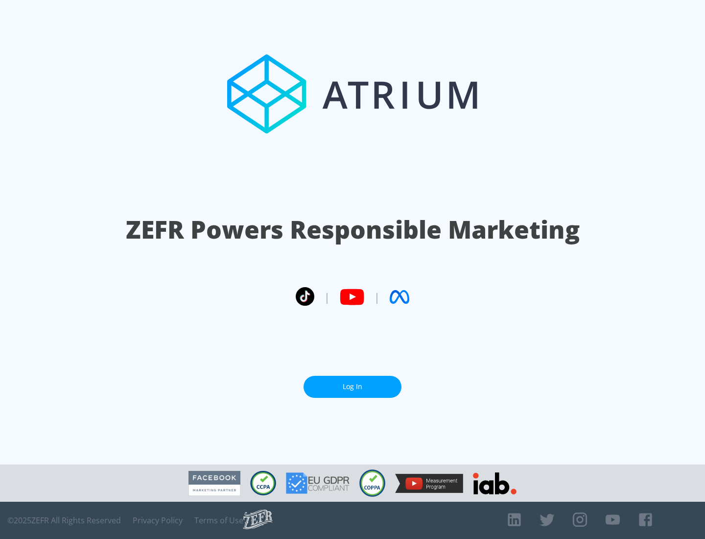  What do you see at coordinates (372, 483) in the screenshot?
I see `img: COPPA Compliant` at bounding box center [372, 483].